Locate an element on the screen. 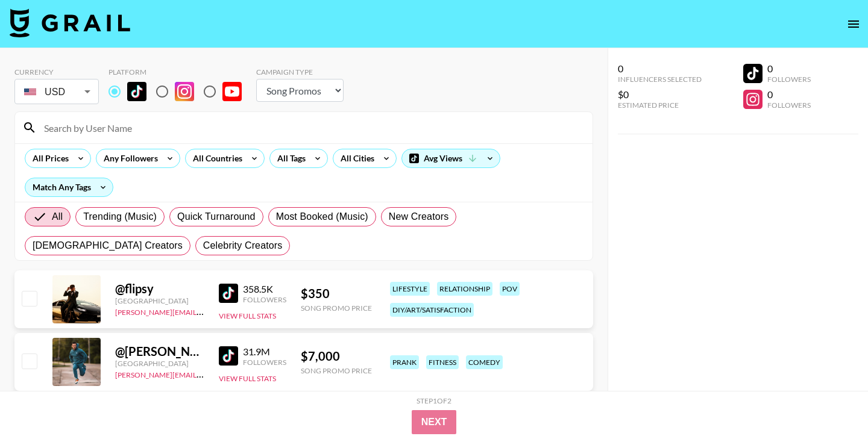  span: Most Booked (Music) is located at coordinates (322, 217).